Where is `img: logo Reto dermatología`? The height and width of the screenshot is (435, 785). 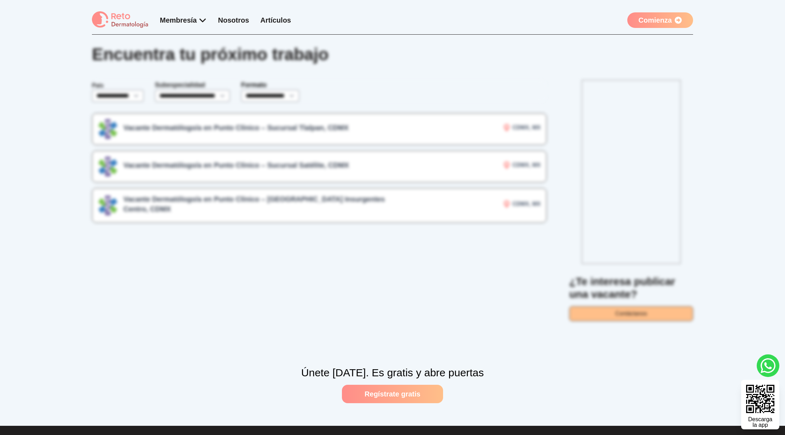 img: logo Reto dermatología is located at coordinates (120, 20).